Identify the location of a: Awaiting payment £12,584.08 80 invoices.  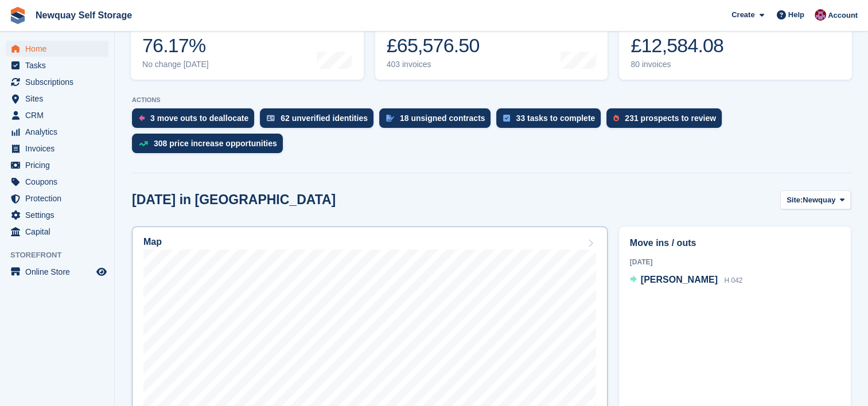
(736, 43).